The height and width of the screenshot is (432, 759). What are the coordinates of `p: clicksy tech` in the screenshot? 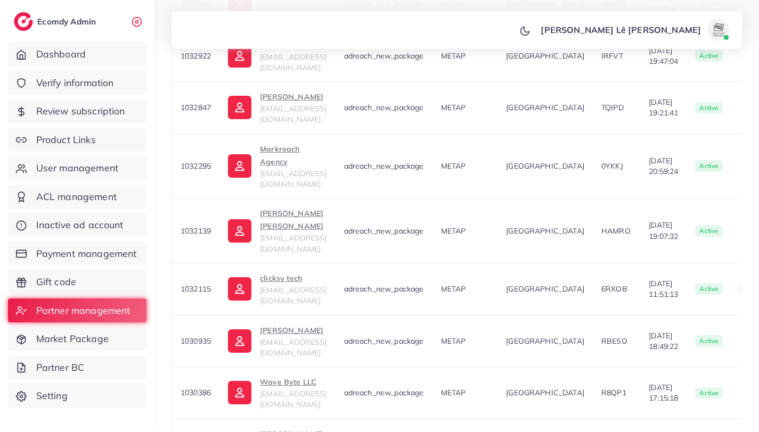 It's located at (293, 279).